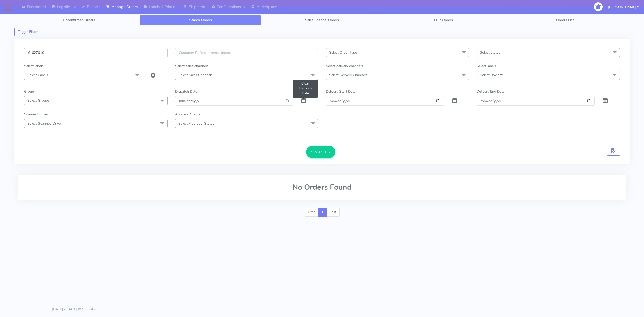  What do you see at coordinates (341, 91) in the screenshot?
I see `label: Delivery Start Date` at bounding box center [341, 91].